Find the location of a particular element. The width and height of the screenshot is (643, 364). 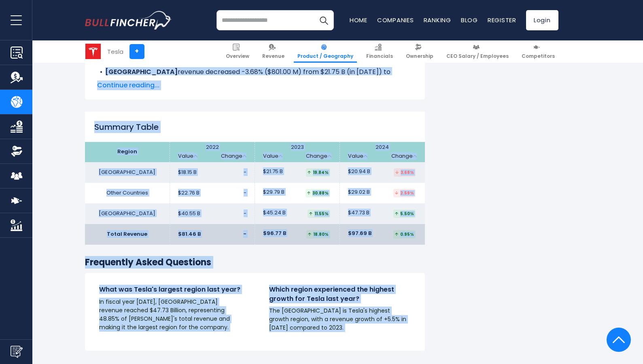

a: Home is located at coordinates (359, 20).